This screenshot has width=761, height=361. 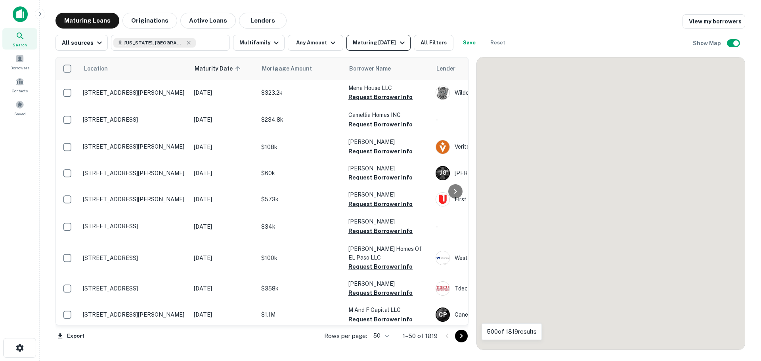 I want to click on th: Maturity Date, so click(x=224, y=69).